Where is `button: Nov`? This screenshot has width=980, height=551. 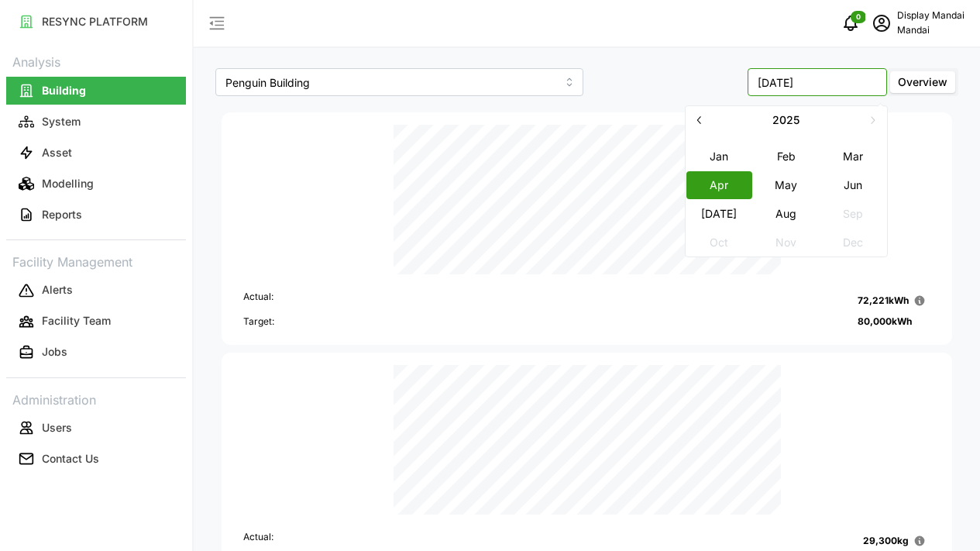
button: Nov is located at coordinates (787, 242).